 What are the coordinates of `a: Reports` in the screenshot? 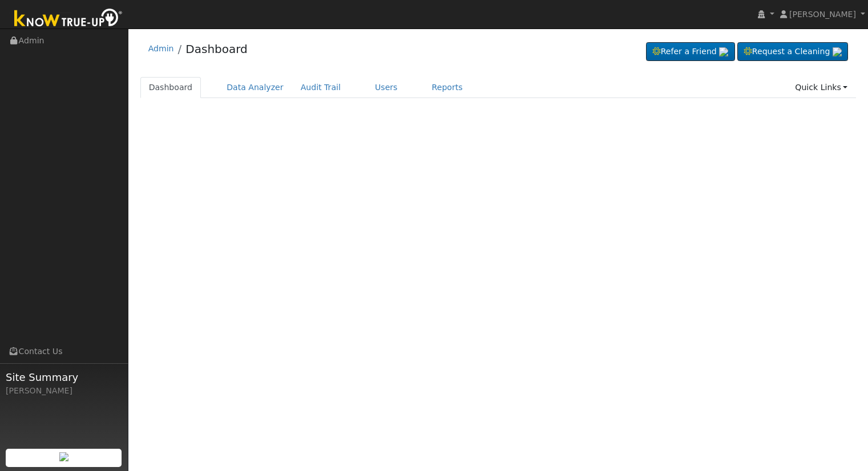 It's located at (447, 87).